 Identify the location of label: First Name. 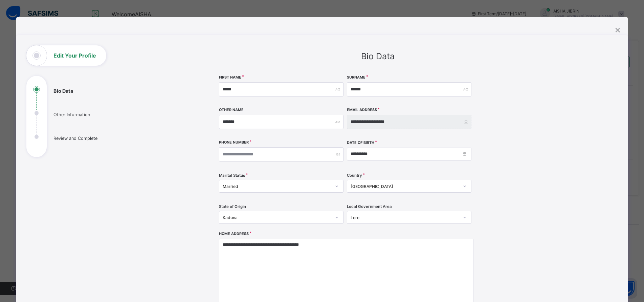
(230, 77).